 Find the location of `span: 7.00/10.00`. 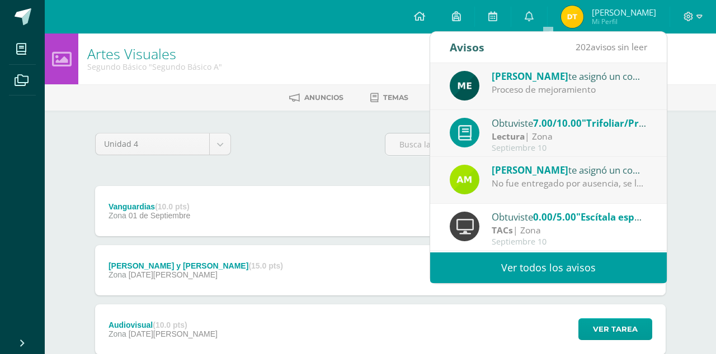

span: 7.00/10.00 is located at coordinates (557, 123).